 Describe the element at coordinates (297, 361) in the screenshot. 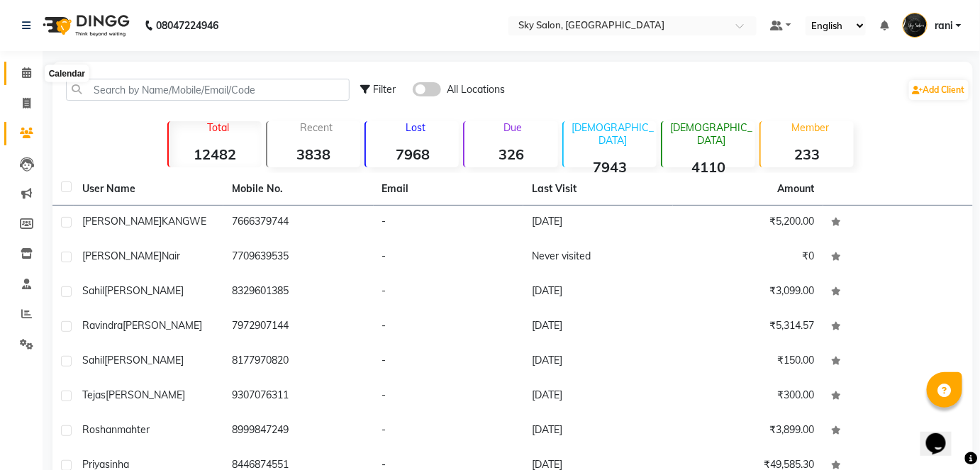

I see `td: 8177970820` at that location.